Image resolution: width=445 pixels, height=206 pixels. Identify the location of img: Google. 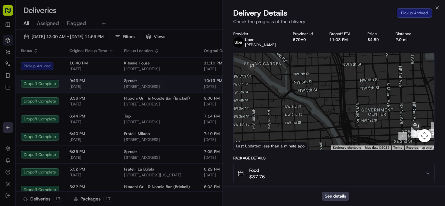
(246, 146).